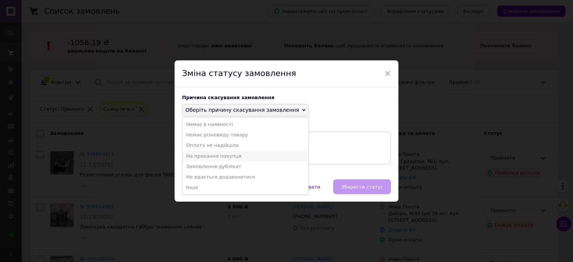 This screenshot has width=573, height=262. What do you see at coordinates (246, 125) in the screenshot?
I see `li: Немає в наявності` at bounding box center [246, 125].